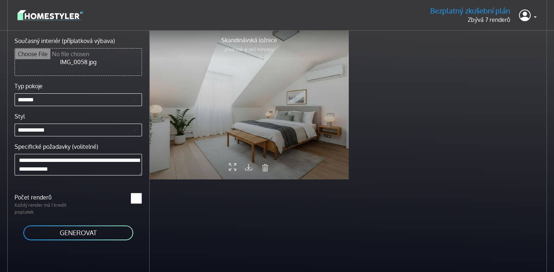 The image size is (554, 272). I want to click on p: Každý render má 1 kredit poplatek, so click(44, 208).